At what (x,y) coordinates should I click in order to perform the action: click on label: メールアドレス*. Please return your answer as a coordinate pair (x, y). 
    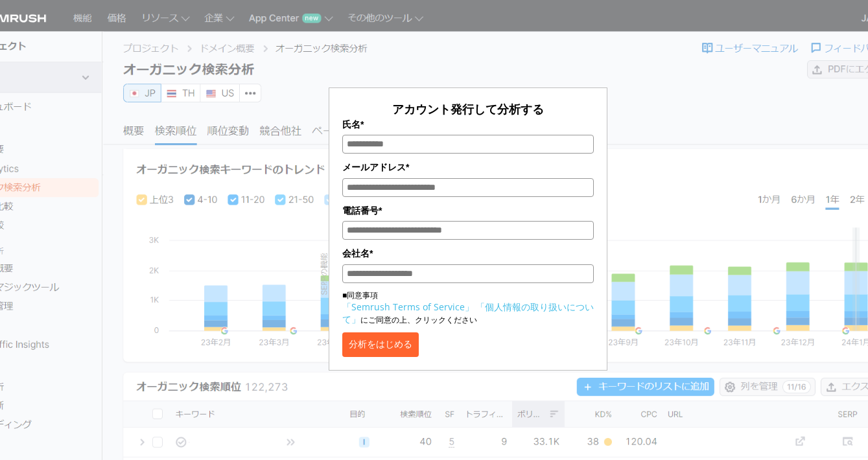
    Looking at the image, I should click on (468, 167).